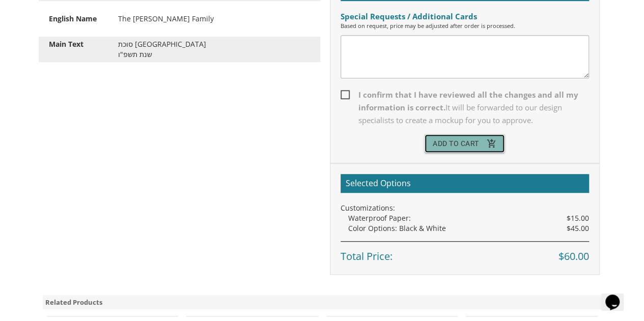 Image resolution: width=644 pixels, height=321 pixels. Describe the element at coordinates (322, 302) in the screenshot. I see `div: Related Products` at that location.